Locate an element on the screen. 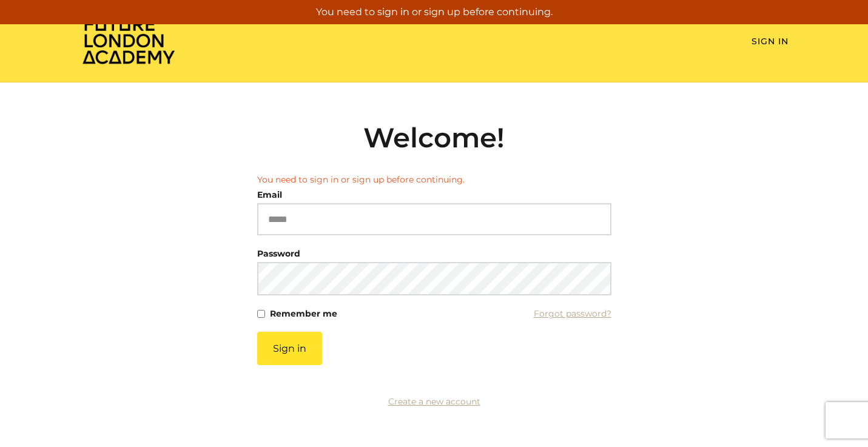 Image resolution: width=868 pixels, height=447 pixels. label: Email is located at coordinates (269, 195).